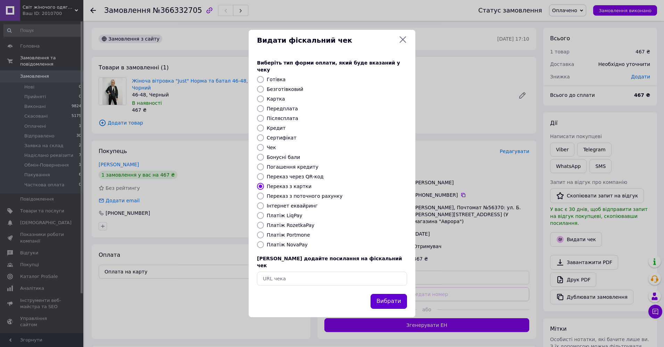 The width and height of the screenshot is (664, 347). I want to click on span: Виберіть тип форми оплати, який буде вказаний у чеку, so click(329, 66).